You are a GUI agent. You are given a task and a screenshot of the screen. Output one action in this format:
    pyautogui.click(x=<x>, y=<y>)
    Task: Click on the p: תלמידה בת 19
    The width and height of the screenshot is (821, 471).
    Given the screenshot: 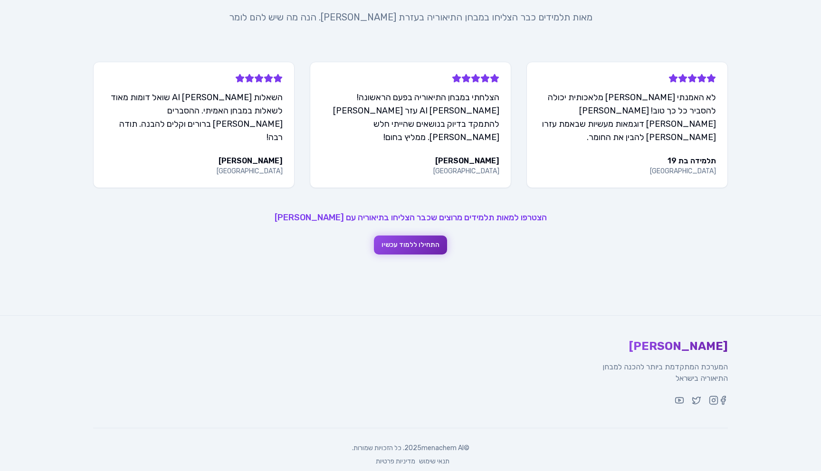 What is the action you would take?
    pyautogui.click(x=692, y=161)
    